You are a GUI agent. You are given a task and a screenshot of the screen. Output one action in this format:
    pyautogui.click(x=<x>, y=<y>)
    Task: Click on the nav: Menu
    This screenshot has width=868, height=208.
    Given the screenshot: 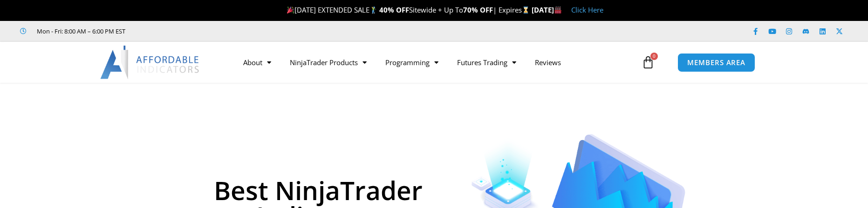 What is the action you would take?
    pyautogui.click(x=436, y=62)
    